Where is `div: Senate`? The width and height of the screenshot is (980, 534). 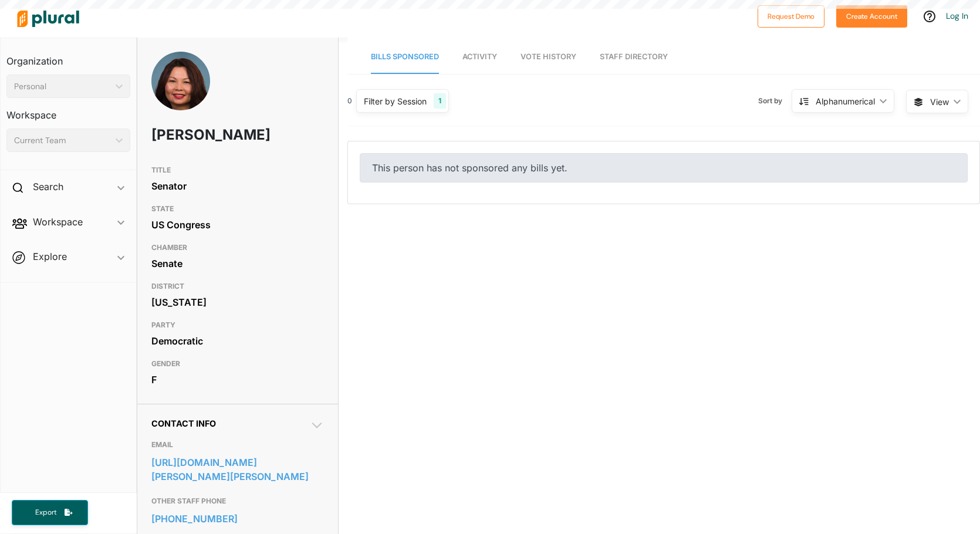
div: Senate is located at coordinates (238, 263).